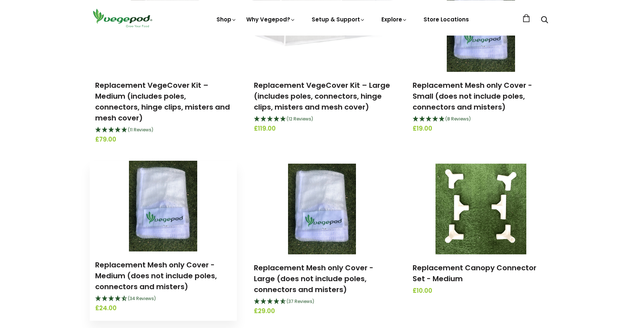  Describe the element at coordinates (480, 119) in the screenshot. I see `div: 4.88 Stars - 8 Reviews` at that location.